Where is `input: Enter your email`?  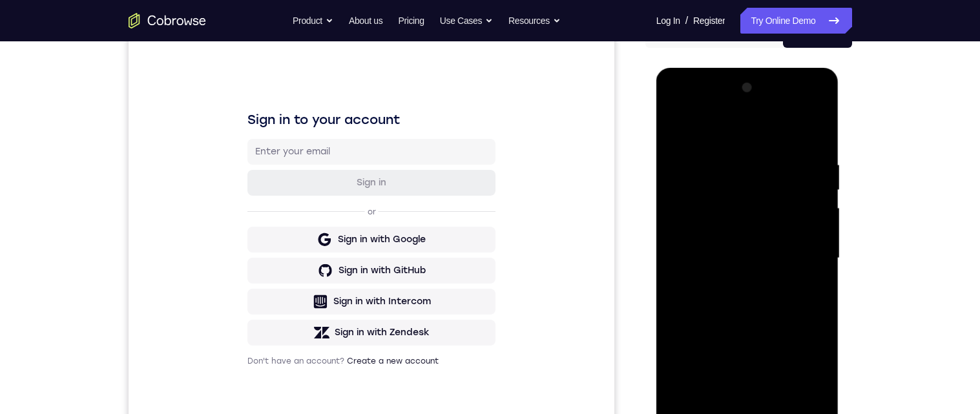 input: Enter your email is located at coordinates (243, 130).